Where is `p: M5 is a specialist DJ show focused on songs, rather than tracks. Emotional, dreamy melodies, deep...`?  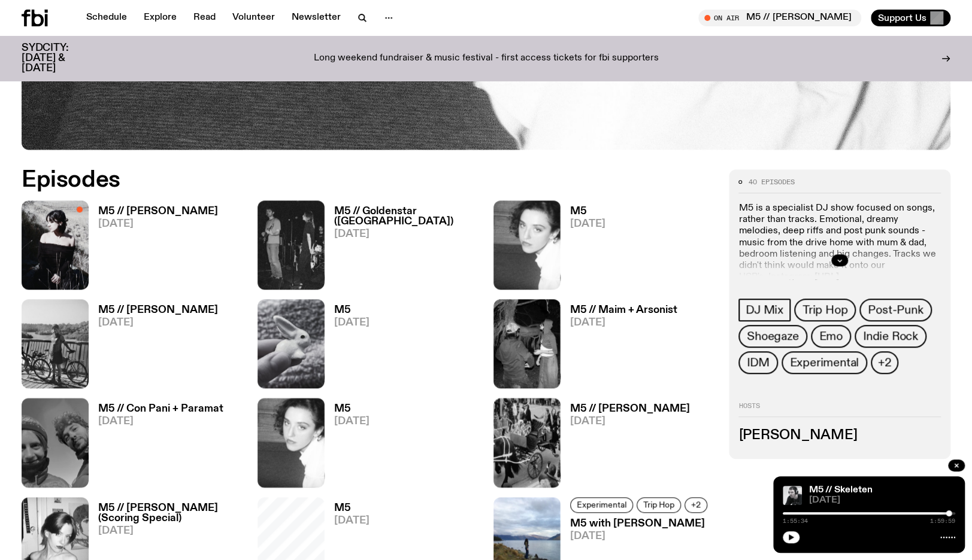
p: M5 is a specialist DJ show focused on songs, rather than tracks. Emotional, dreamy melodies, deep... is located at coordinates (840, 266).